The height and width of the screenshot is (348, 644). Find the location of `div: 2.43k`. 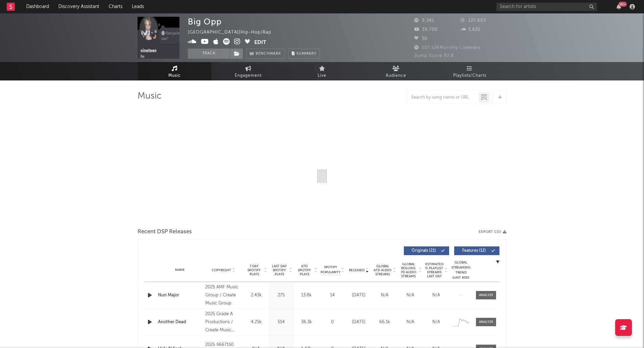

div: 2.43k is located at coordinates (256, 295).